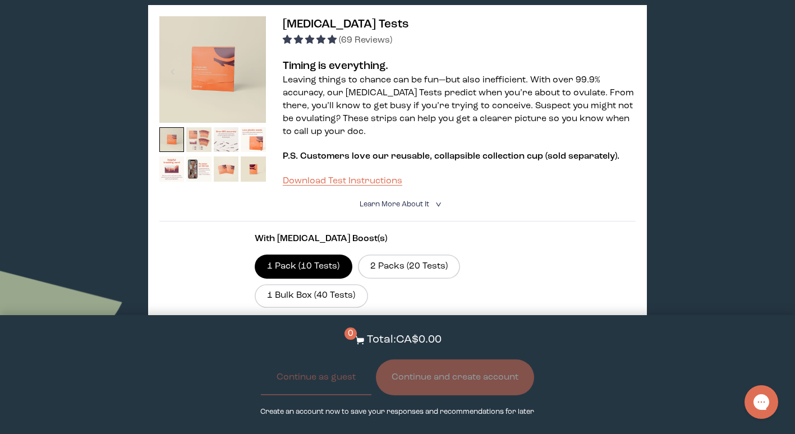  What do you see at coordinates (304, 267) in the screenshot?
I see `label: 1 Pack (10 Tests)` at bounding box center [304, 267].